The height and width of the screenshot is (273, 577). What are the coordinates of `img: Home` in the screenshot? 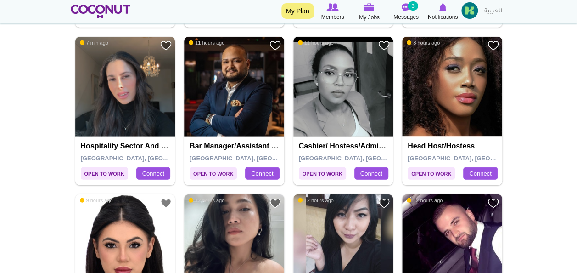 It's located at (101, 11).